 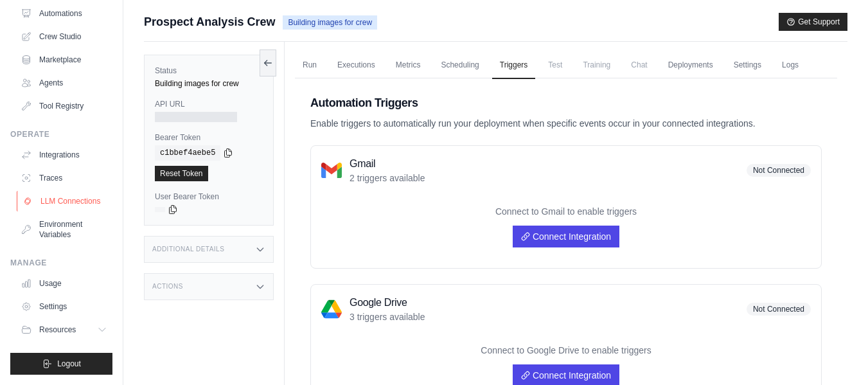 I want to click on p: 3 triggers available, so click(x=387, y=317).